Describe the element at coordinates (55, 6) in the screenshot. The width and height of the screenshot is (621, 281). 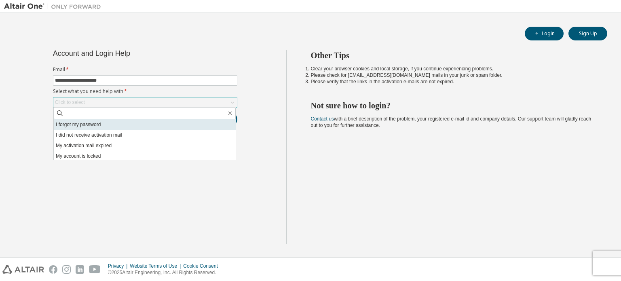
I see `img: Altair One` at that location.